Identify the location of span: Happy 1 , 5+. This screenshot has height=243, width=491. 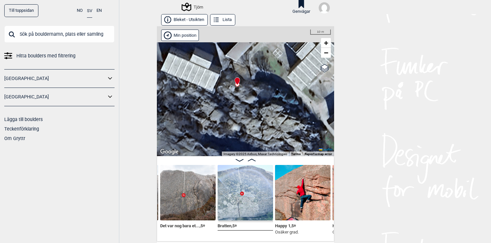
(286, 225).